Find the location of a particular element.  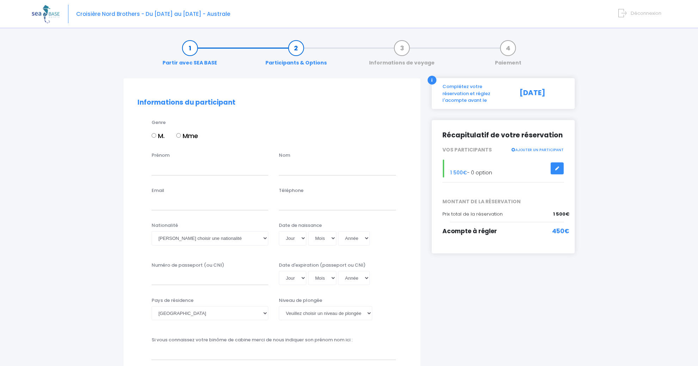

label: Si vous connaissez votre binôme de cabine merci de nous indiquer son prénom nom ici : is located at coordinates (252, 340).